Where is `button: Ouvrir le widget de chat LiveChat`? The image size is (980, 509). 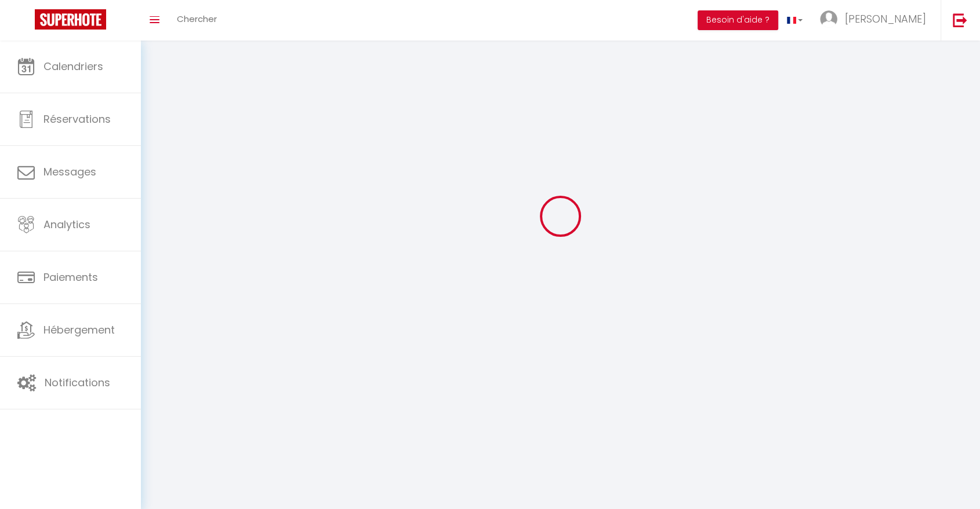 button: Ouvrir le widget de chat LiveChat is located at coordinates (26, 22).